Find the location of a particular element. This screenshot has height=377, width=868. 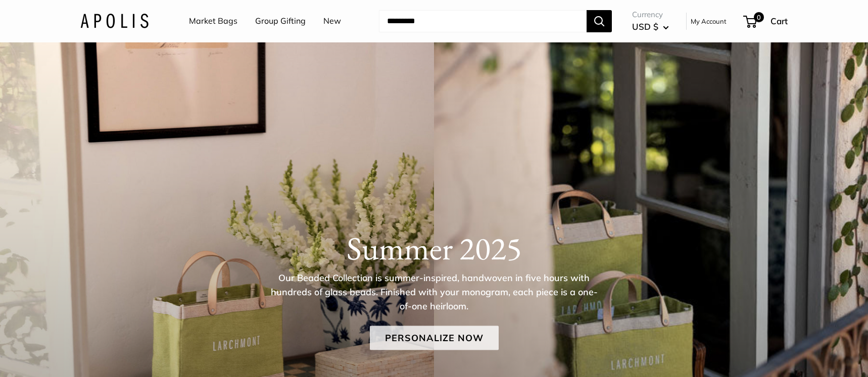

h1: Summer 2025 is located at coordinates (434, 248).